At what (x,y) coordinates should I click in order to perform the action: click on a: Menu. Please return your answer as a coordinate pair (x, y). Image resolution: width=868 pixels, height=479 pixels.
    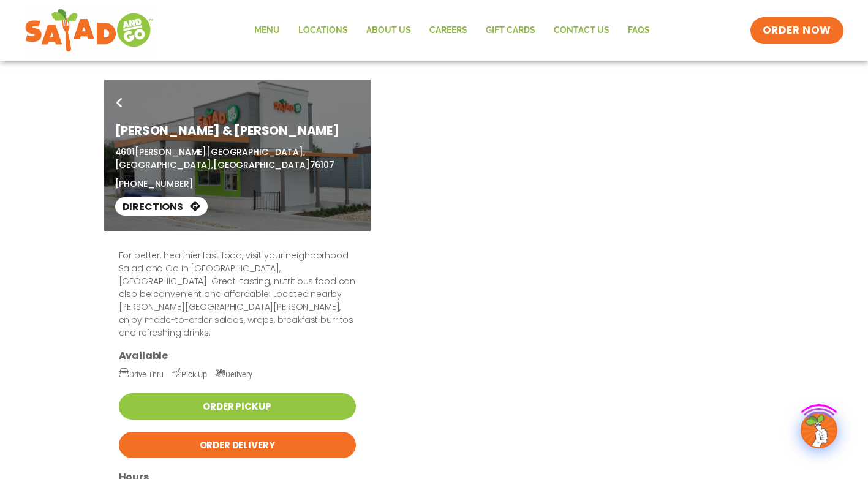
    Looking at the image, I should click on (267, 31).